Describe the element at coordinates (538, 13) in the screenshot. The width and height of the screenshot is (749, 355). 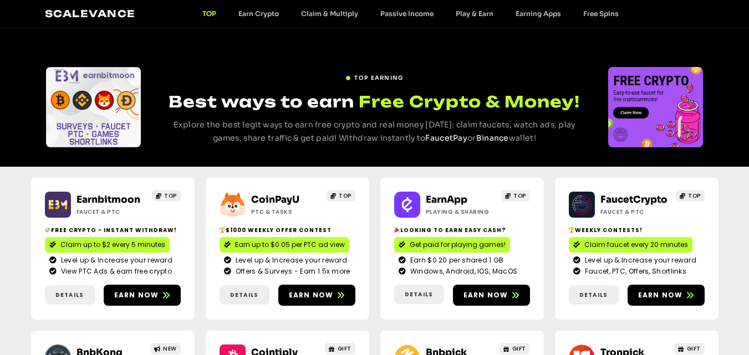
I see `a: Earning Apps` at that location.